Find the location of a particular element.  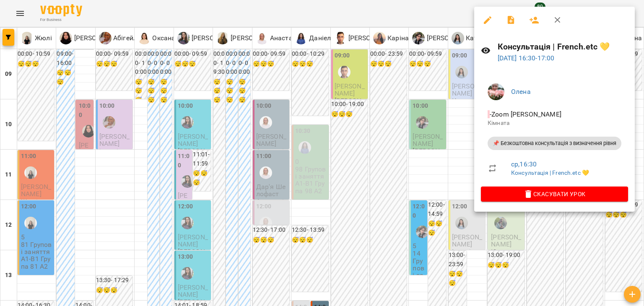

a: Консультація | French.etc 💛 is located at coordinates (550, 172).